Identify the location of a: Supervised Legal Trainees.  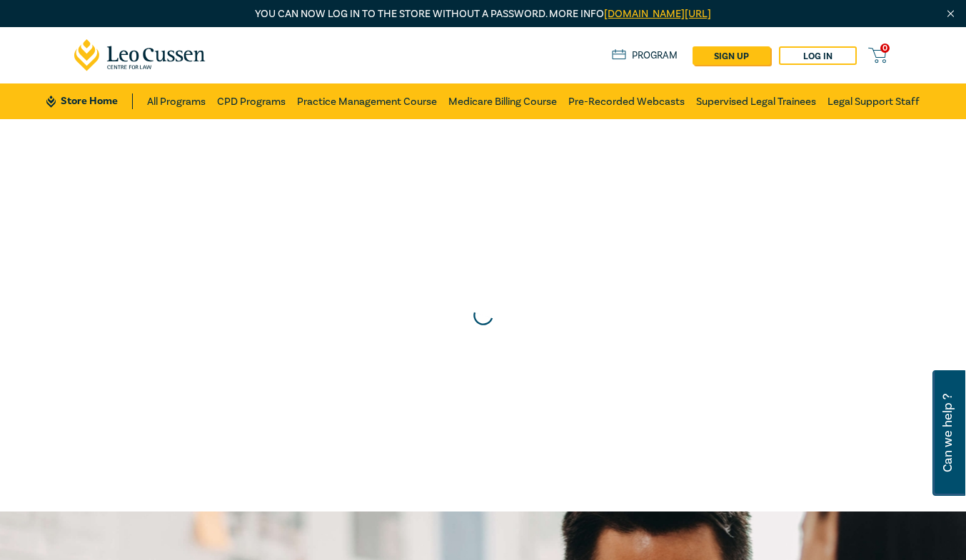
(755, 101).